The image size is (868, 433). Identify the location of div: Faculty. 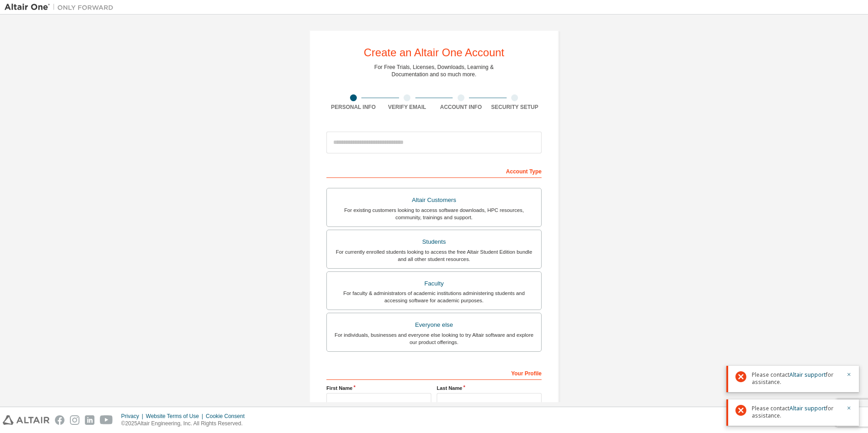
(434, 284).